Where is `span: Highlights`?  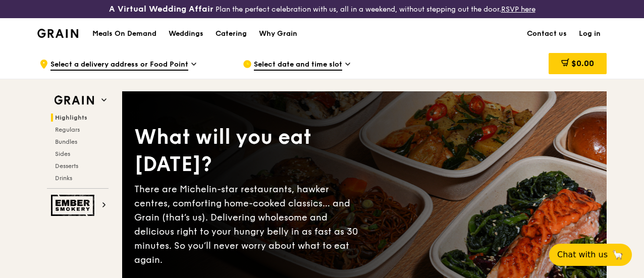
span: Highlights is located at coordinates (71, 118).